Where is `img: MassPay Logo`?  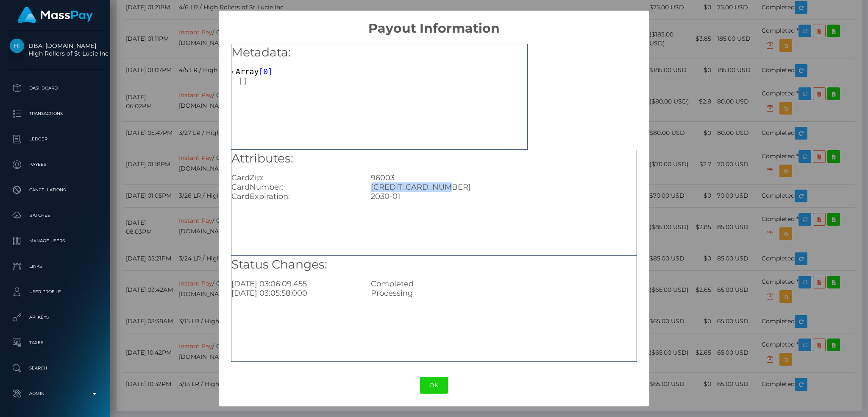
img: MassPay Logo is located at coordinates (55, 15).